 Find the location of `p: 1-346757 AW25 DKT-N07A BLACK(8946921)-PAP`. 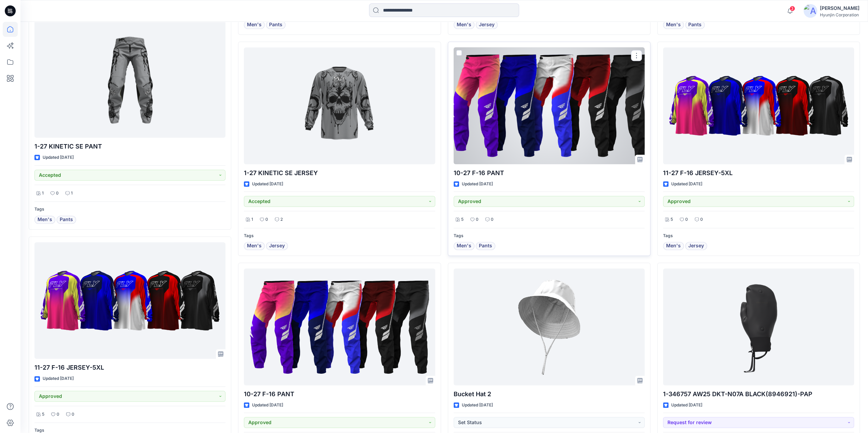

p: 1-346757 AW25 DKT-N07A BLACK(8946921)-PAP is located at coordinates (758, 394).